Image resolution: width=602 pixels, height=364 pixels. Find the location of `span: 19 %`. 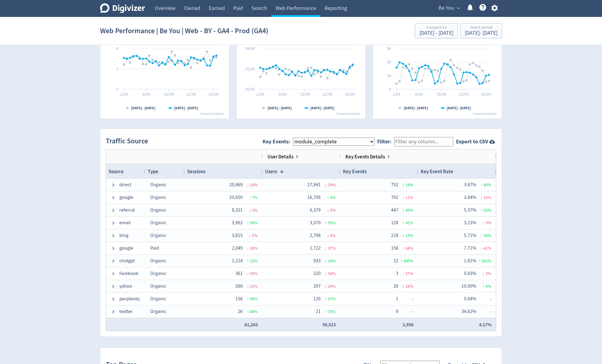

span: 19 % is located at coordinates (409, 235).